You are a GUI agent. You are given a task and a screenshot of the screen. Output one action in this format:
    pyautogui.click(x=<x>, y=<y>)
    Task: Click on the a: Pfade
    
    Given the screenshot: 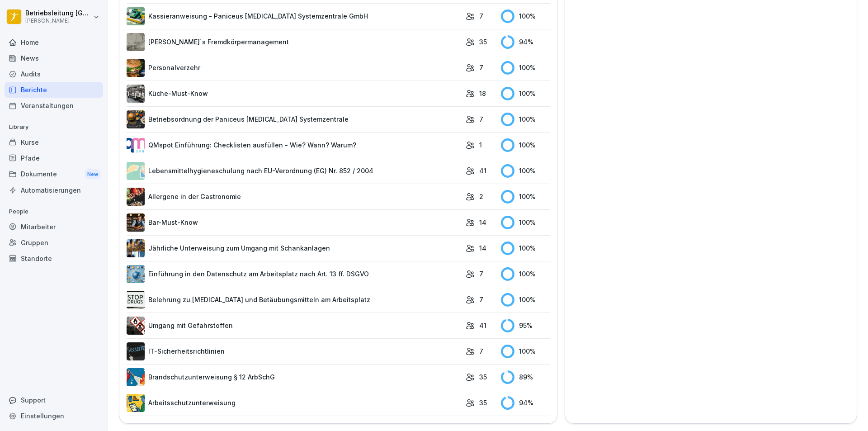 What is the action you would take?
    pyautogui.click(x=54, y=158)
    